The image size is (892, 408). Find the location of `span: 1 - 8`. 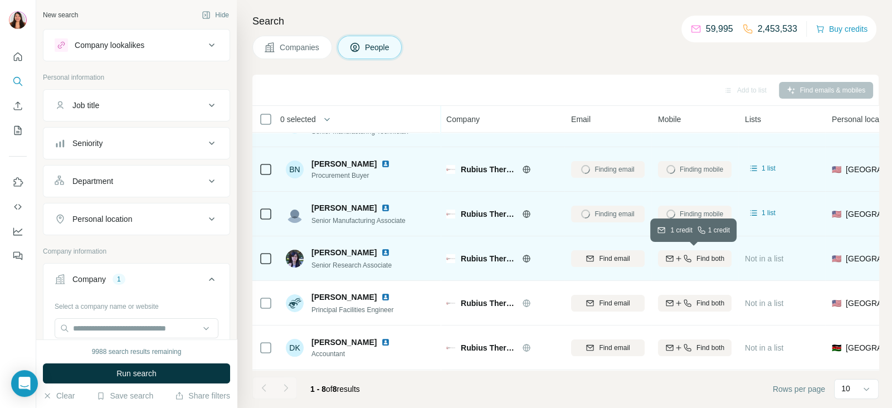

span: 1 - 8 is located at coordinates (318, 389).